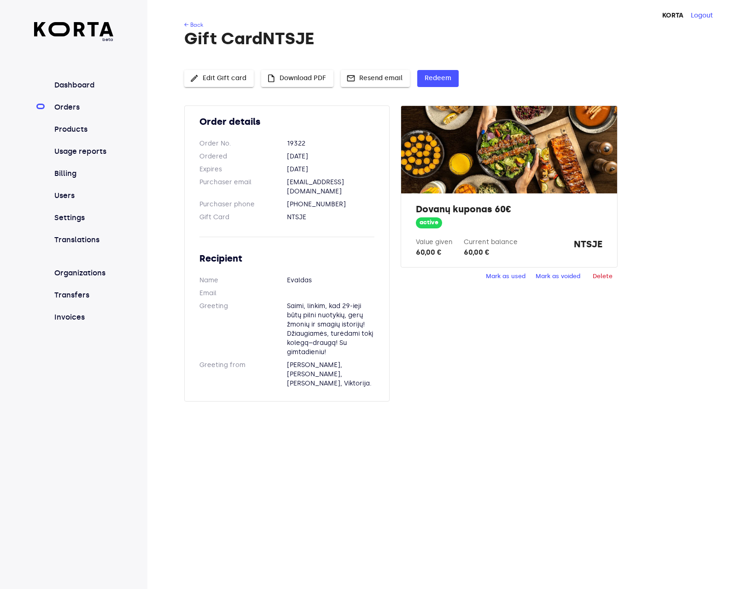  I want to click on button: Mark as used, so click(505, 276).